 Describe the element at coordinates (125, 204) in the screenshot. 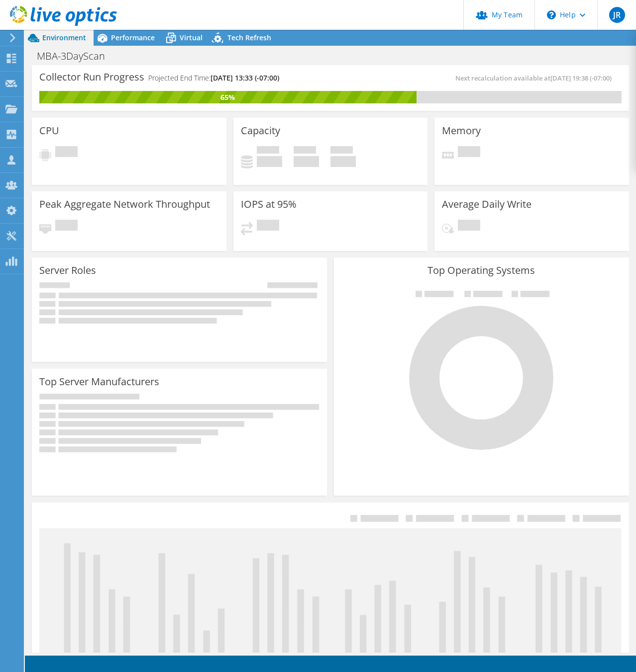

I see `h3: Peak Aggregate Network Throughput` at that location.